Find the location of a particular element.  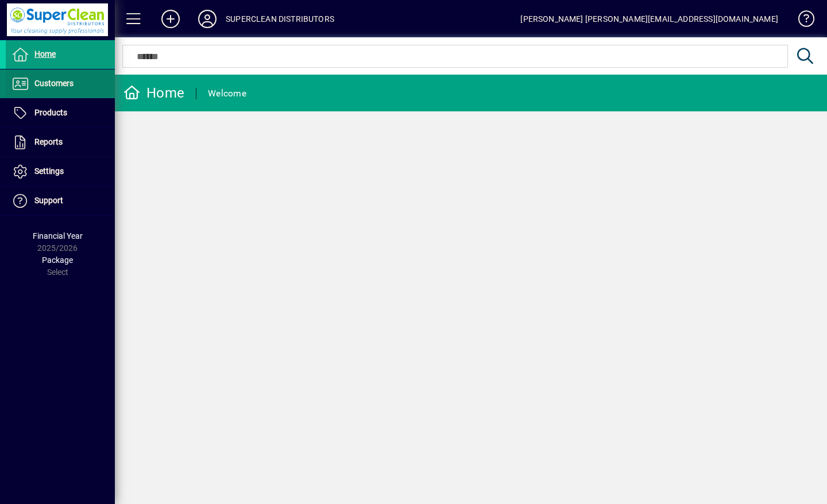

a: Settings is located at coordinates (61, 172).